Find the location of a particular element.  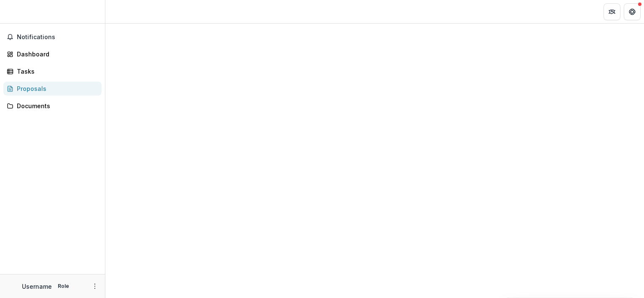

button: More is located at coordinates (95, 286).